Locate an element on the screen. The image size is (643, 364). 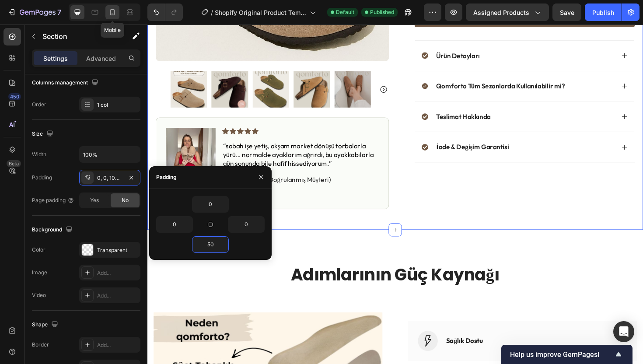
button: Save is located at coordinates (567, 12).